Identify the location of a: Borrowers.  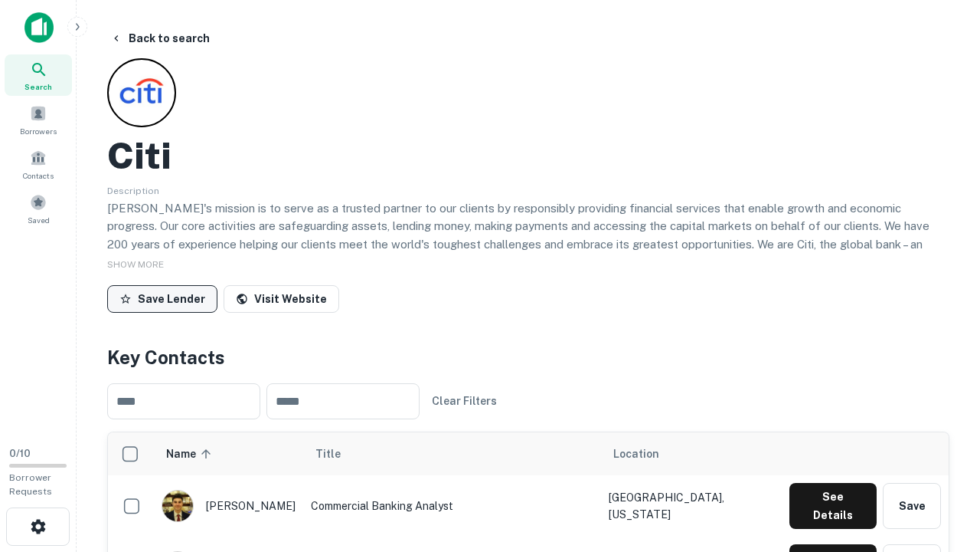
(38, 119).